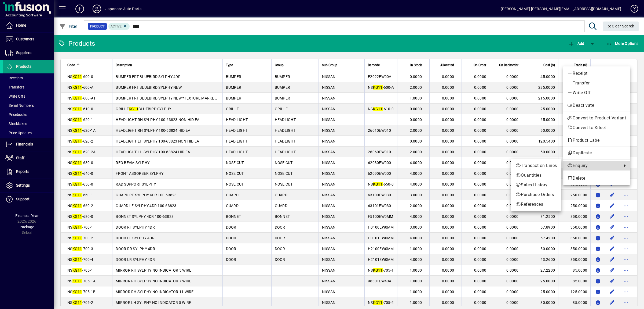 This screenshot has height=309, width=644. I want to click on span: Deactivate, so click(596, 105).